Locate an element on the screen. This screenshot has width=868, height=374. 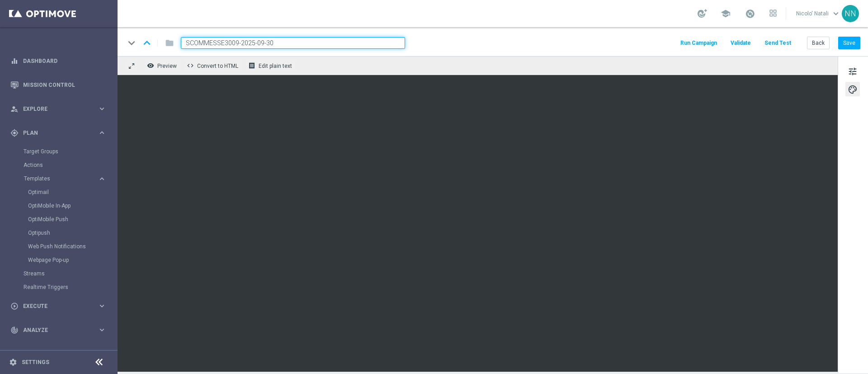
i: play_circle_outline is located at coordinates (15, 306).